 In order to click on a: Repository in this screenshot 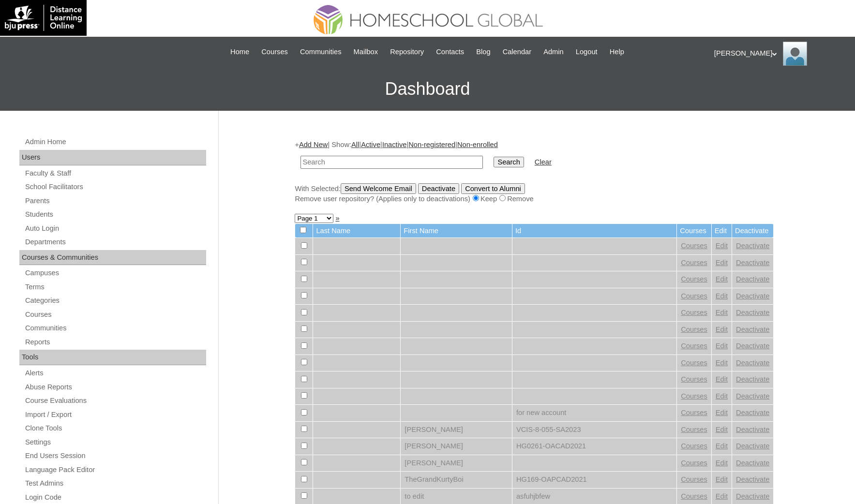, I will do `click(406, 52)`.